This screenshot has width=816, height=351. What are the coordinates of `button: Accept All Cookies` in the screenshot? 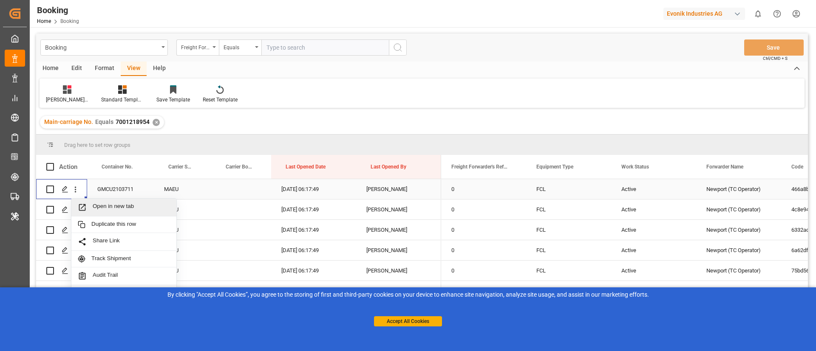 It's located at (408, 322).